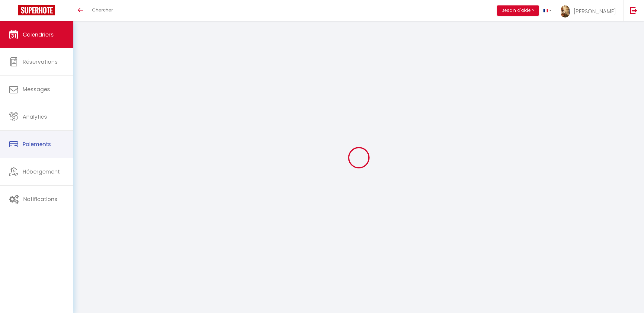  Describe the element at coordinates (103, 10) in the screenshot. I see `span: Chercher` at that location.